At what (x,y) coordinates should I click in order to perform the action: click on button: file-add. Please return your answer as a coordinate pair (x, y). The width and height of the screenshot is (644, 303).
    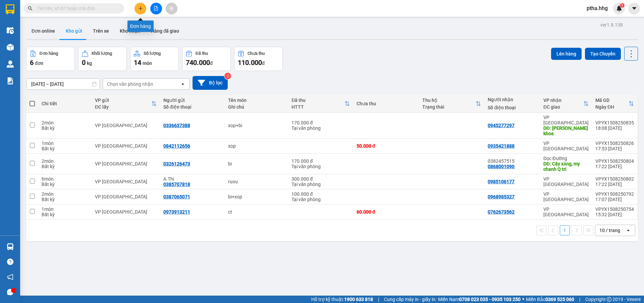
    Looking at the image, I should click on (156, 9).